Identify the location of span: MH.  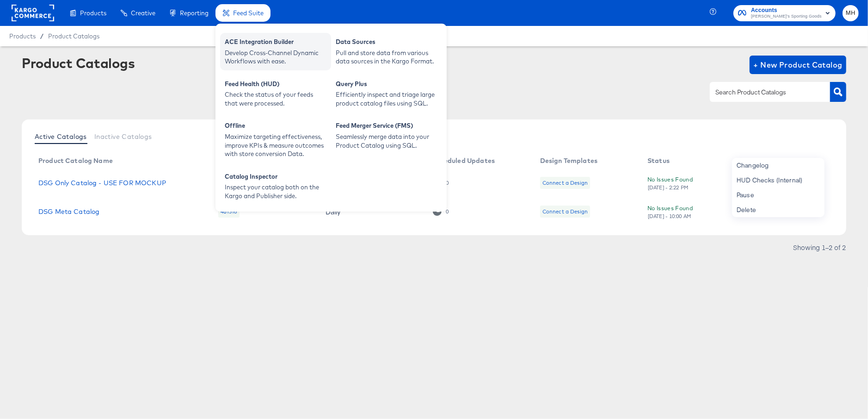
(851, 13).